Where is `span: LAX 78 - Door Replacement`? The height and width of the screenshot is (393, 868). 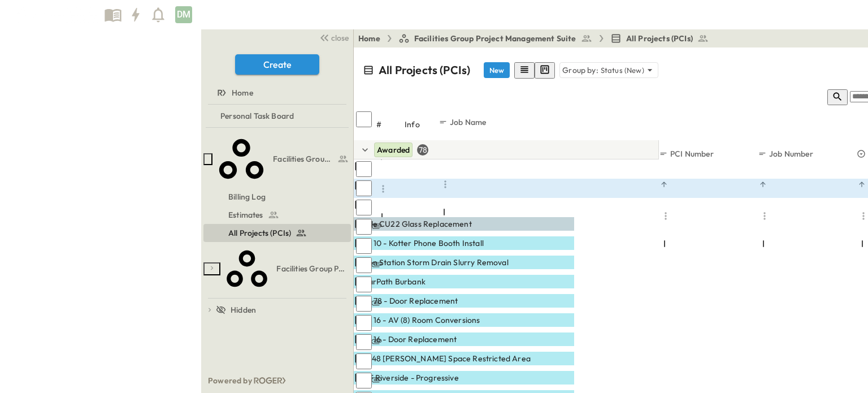
span: LAX 78 - Door Replacement is located at coordinates (407, 301).